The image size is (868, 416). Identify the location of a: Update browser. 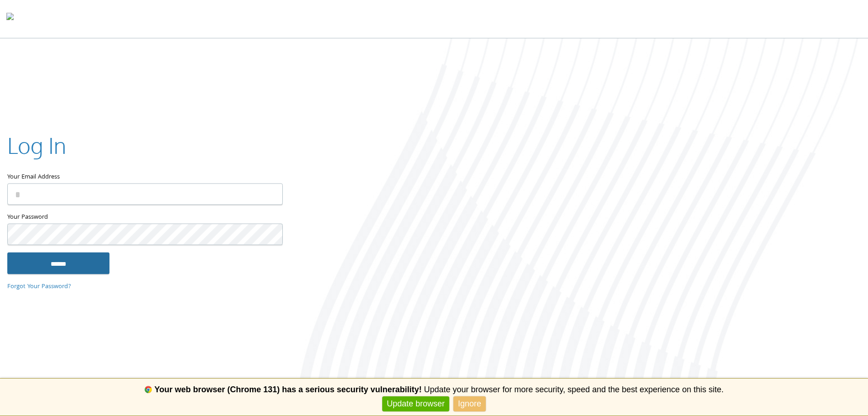
(416, 403).